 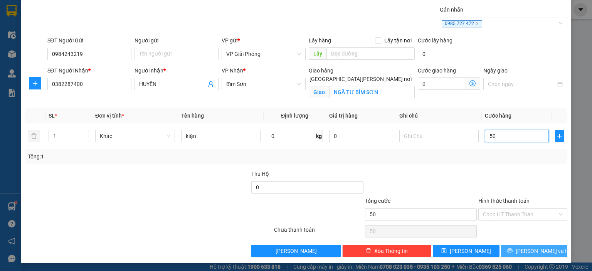 What do you see at coordinates (264, 40) in the screenshot?
I see `div: VP gửi` at bounding box center [264, 40].